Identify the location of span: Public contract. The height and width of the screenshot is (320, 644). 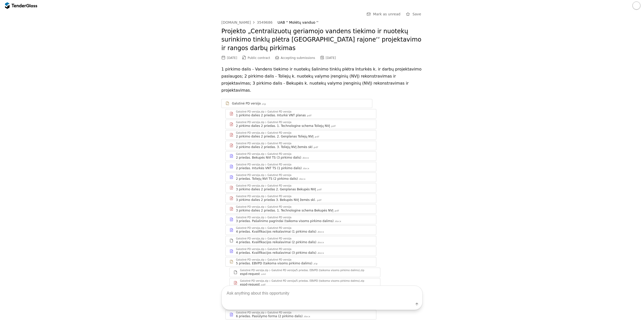
(259, 58).